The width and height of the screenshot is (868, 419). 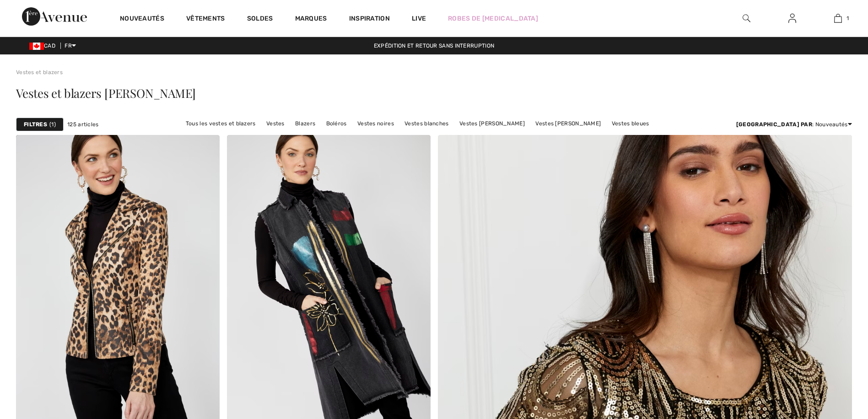 I want to click on span: CAD, so click(x=44, y=46).